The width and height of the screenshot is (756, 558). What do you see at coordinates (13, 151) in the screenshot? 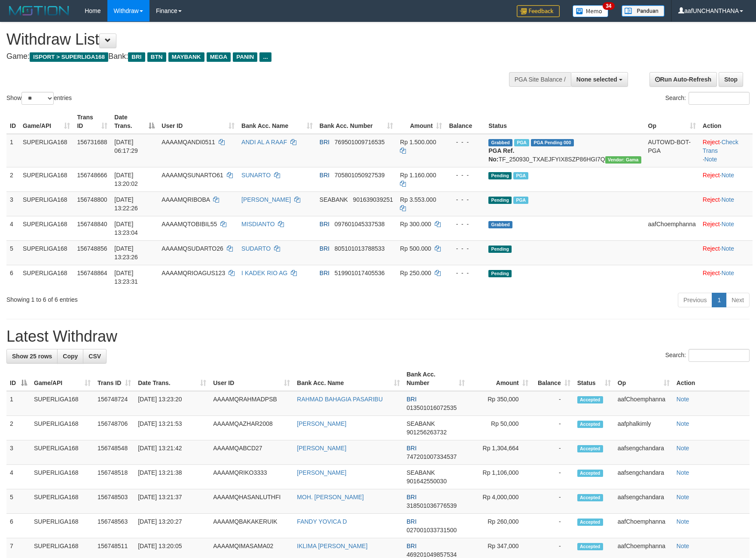
I see `td: 1` at bounding box center [13, 151].